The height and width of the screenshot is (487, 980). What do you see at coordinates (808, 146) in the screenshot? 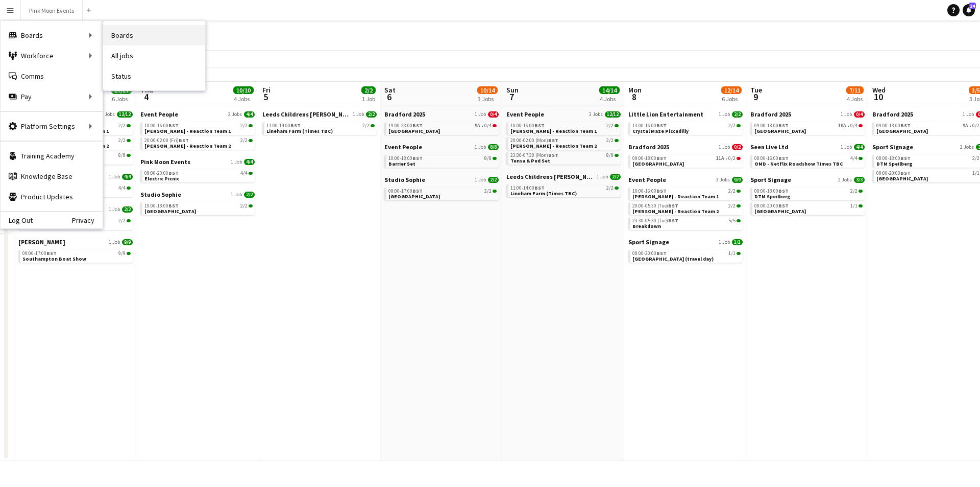
I see `a: Seen Live Ltd1 Job4/4` at bounding box center [808, 146].